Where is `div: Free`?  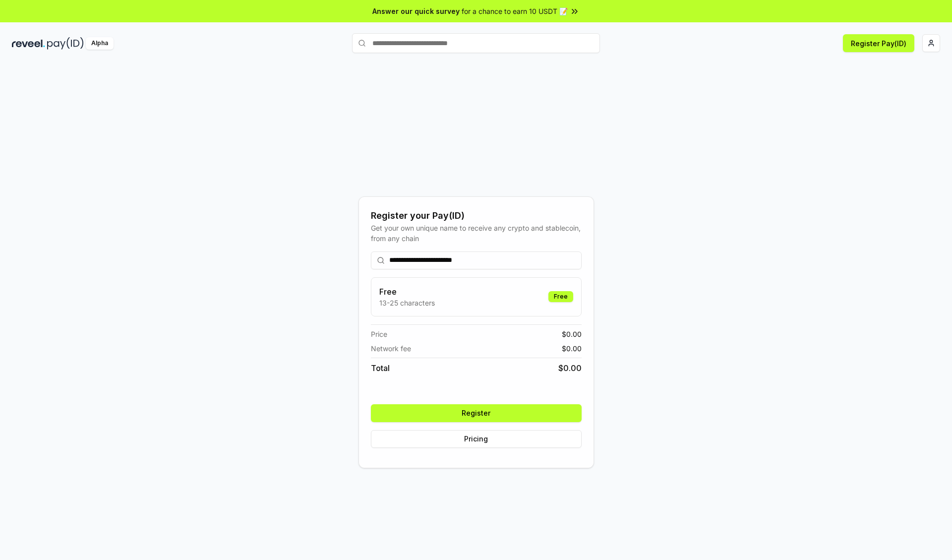
div: Free is located at coordinates (561, 297).